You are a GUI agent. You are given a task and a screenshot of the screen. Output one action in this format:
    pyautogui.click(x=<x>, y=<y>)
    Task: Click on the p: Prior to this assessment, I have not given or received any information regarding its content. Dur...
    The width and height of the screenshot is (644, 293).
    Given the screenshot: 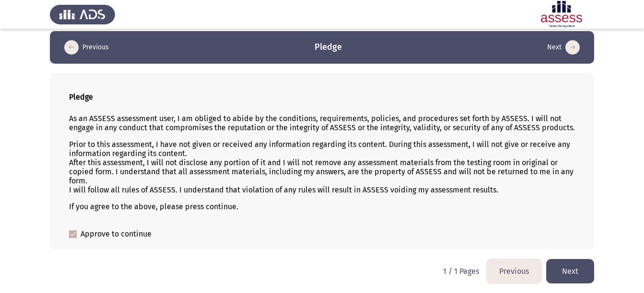 What is the action you would take?
    pyautogui.click(x=322, y=167)
    